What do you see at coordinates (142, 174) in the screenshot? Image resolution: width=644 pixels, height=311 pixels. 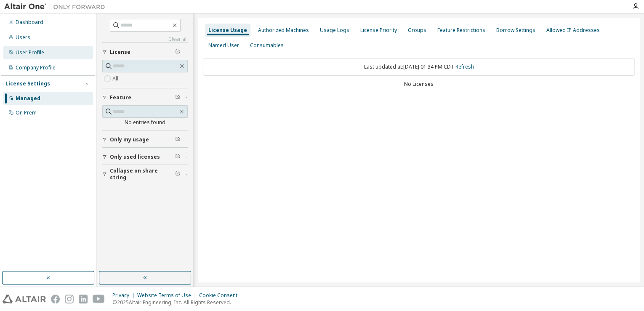 I see `span: Collapse on share string` at bounding box center [142, 174].